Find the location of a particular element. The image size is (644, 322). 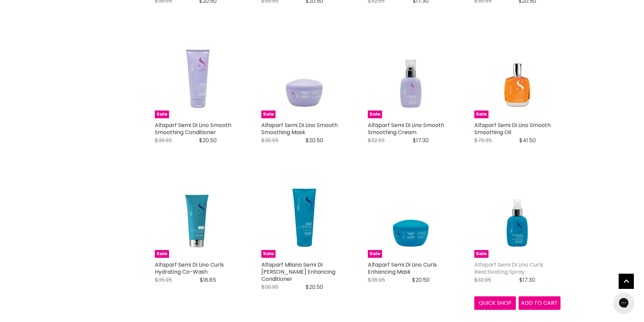

img: Alfaparf Semi Di Lino Smooth Smoothing Oil is located at coordinates (517, 75).